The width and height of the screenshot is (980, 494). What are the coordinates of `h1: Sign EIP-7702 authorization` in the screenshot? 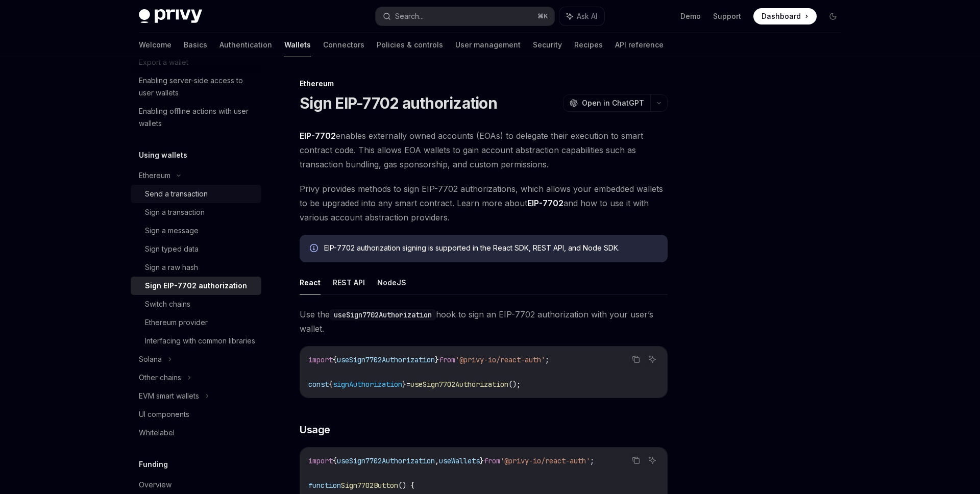 It's located at (398, 103).